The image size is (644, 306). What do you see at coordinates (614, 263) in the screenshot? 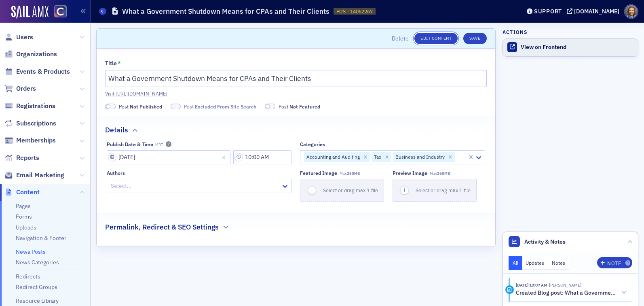
I see `button: Note` at bounding box center [614, 263].